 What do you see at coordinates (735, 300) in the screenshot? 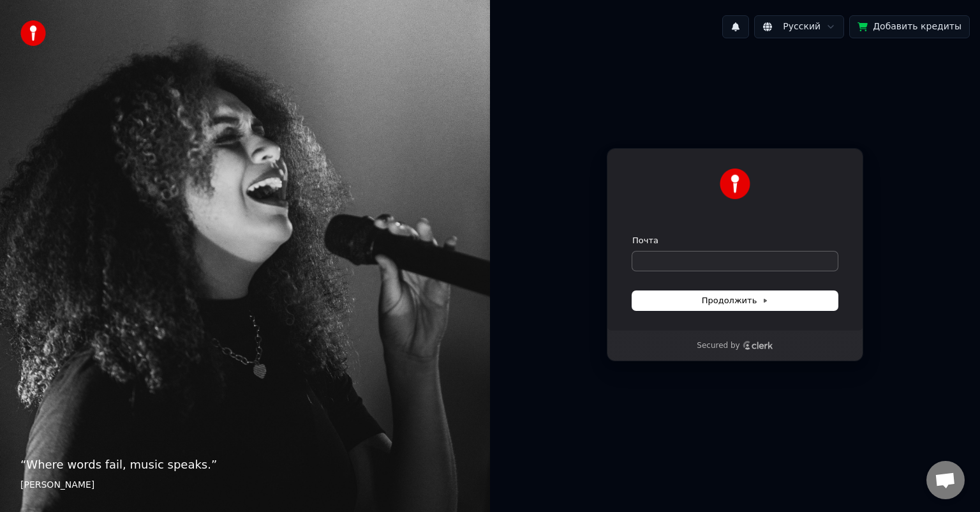
I see `span: Продолжить` at bounding box center [735, 300].